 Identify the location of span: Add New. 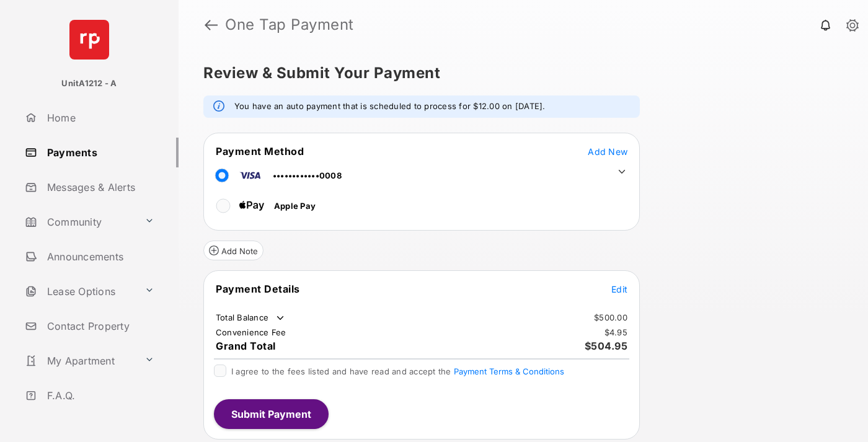
(607, 151).